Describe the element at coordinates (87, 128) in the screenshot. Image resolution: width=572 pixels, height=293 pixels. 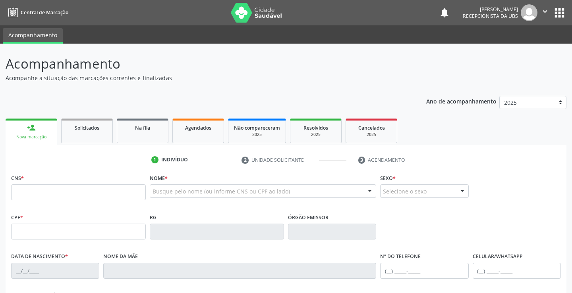
I see `span: Solicitados` at that location.